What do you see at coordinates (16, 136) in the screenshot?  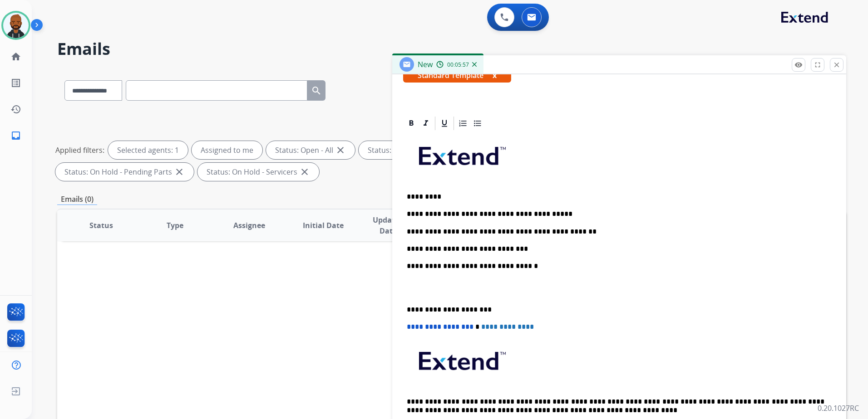 I see `mat-icon: inbox` at bounding box center [16, 136].